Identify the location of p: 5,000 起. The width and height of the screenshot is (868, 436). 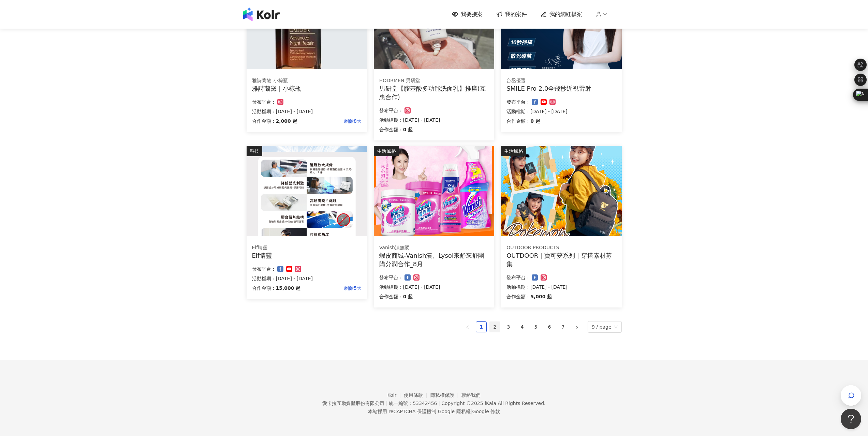
(541, 297).